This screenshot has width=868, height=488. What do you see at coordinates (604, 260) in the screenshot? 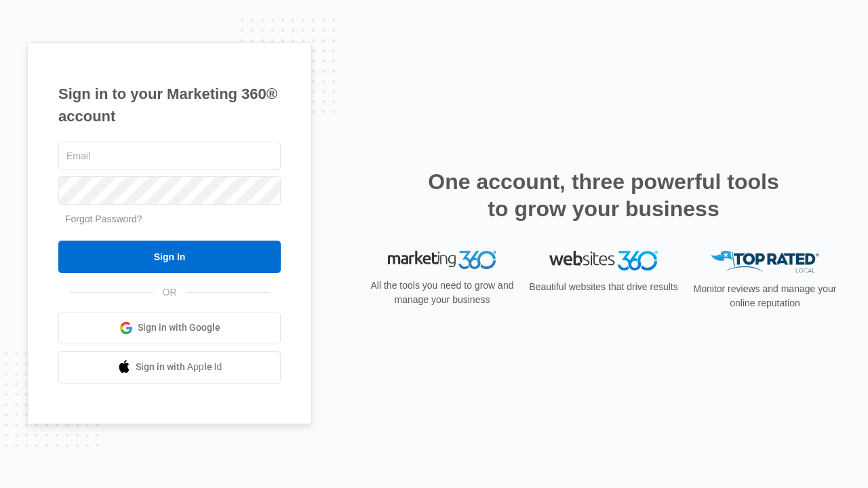
I see `img: Websites 360` at bounding box center [604, 260].